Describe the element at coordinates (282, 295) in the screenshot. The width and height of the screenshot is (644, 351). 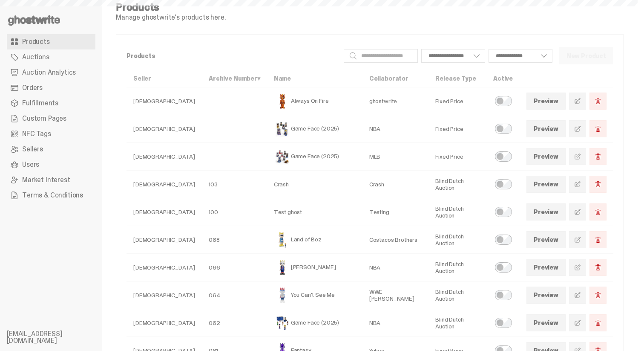
I see `img: You Can't See Me` at that location.